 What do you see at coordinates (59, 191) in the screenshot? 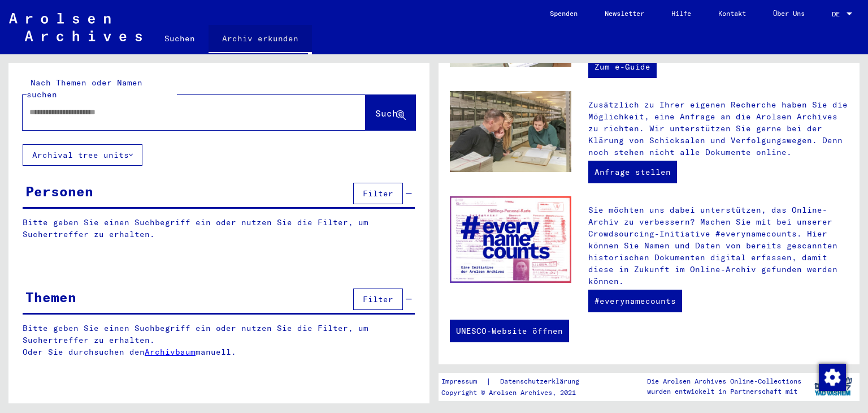
I see `div: Personen` at bounding box center [59, 191].